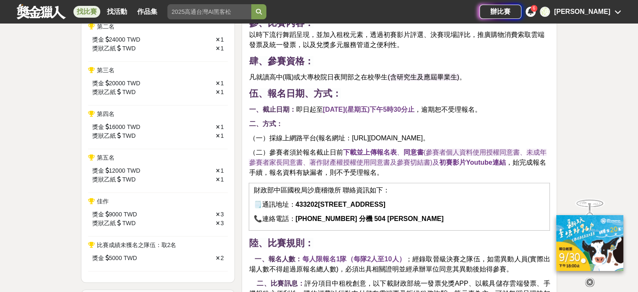 Image resolution: width=638 pixels, height=292 pixels. Describe the element at coordinates (117, 170) in the screenshot. I see `span: 12000` at that location.